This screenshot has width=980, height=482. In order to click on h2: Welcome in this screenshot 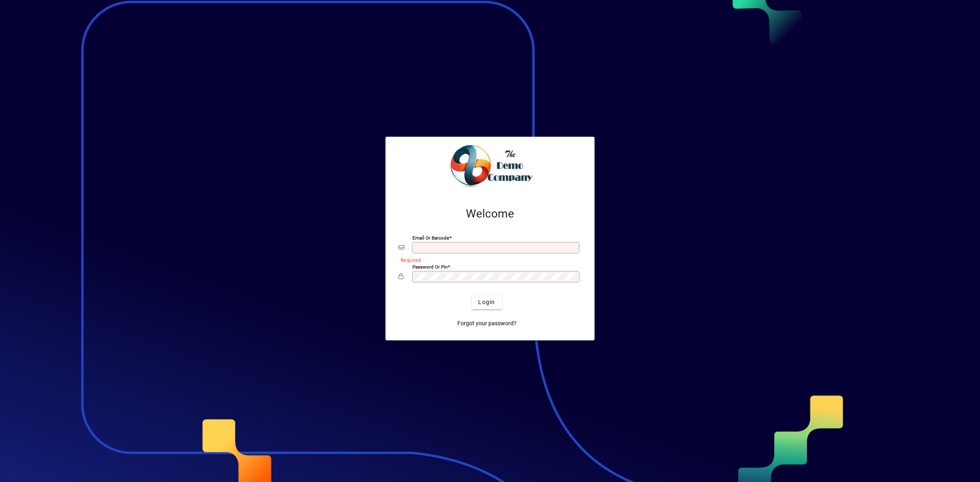, I will do `click(490, 214)`.